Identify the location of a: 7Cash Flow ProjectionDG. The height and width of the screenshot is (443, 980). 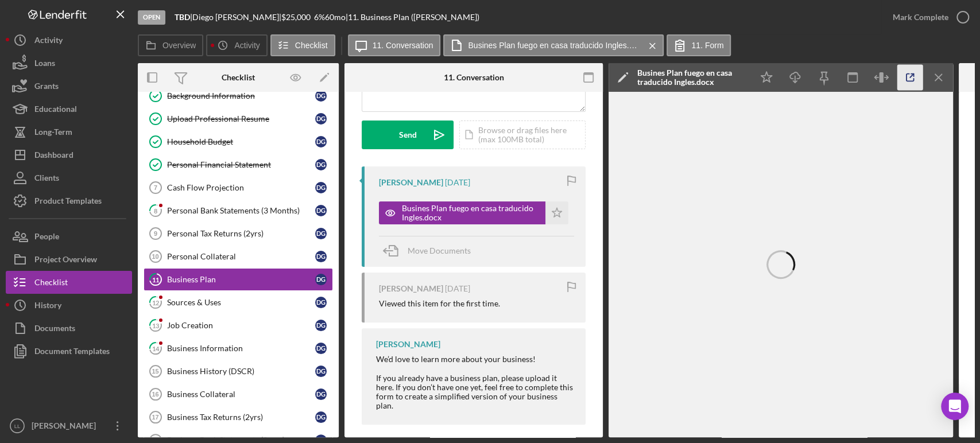
(239, 187).